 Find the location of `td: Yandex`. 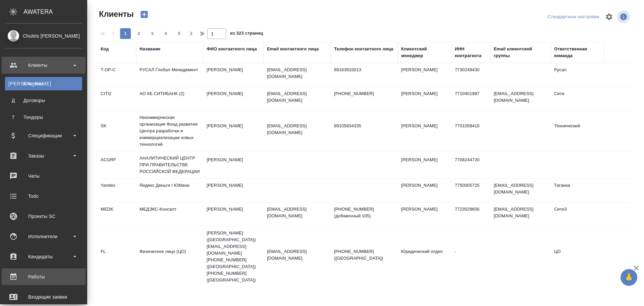

td: Yandex is located at coordinates (117, 191).